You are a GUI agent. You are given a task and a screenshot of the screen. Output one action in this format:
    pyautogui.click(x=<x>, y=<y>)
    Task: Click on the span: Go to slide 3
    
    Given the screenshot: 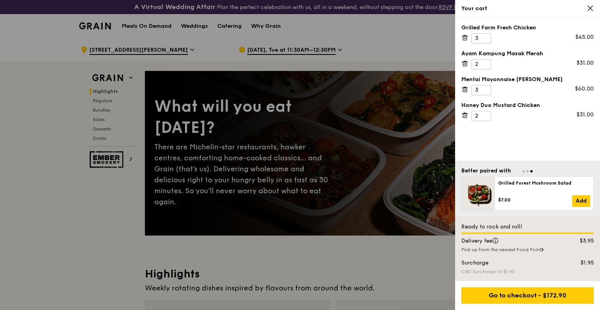 What is the action you would take?
    pyautogui.click(x=531, y=171)
    